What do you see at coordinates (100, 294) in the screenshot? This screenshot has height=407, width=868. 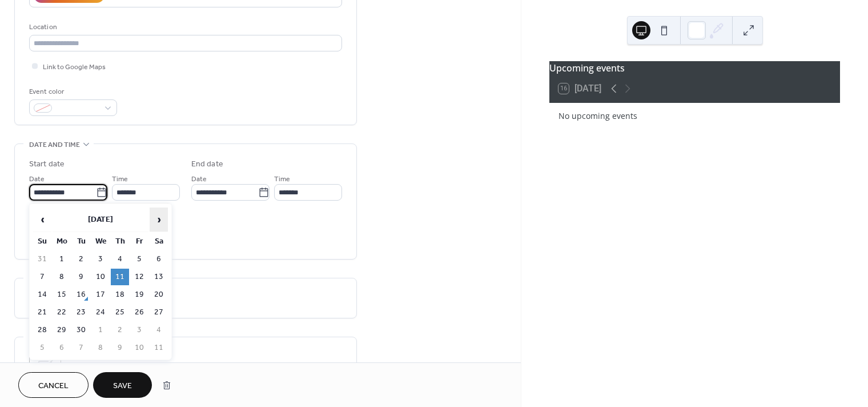 I see `td: 17` at bounding box center [100, 294].